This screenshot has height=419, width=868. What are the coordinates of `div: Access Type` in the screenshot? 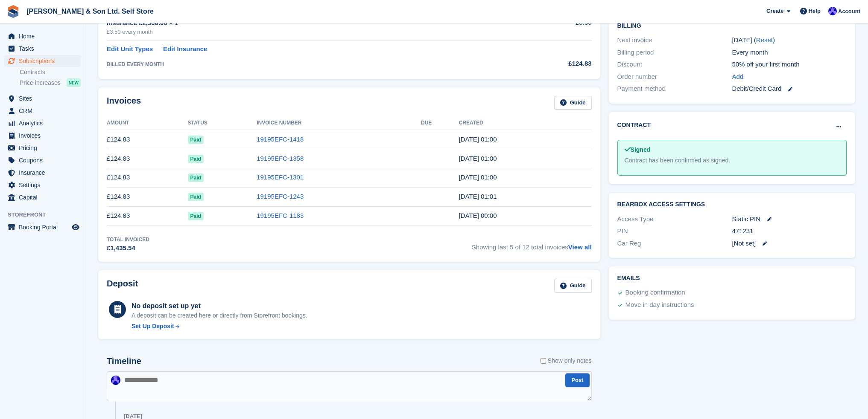 It's located at (674, 220).